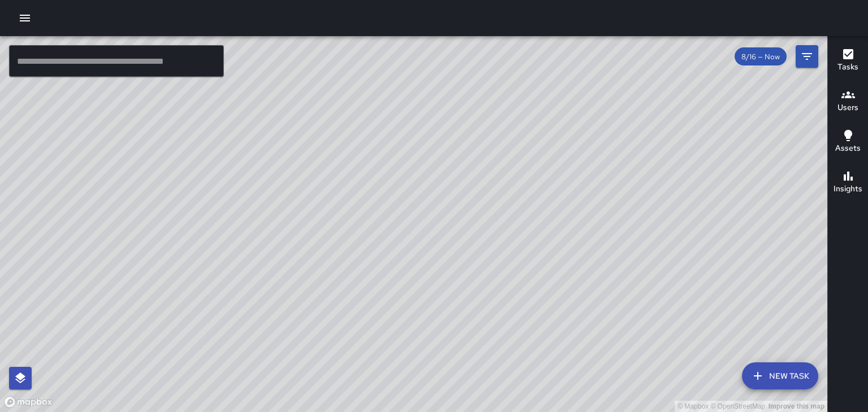  Describe the element at coordinates (847, 102) in the screenshot. I see `button: Users` at that location.